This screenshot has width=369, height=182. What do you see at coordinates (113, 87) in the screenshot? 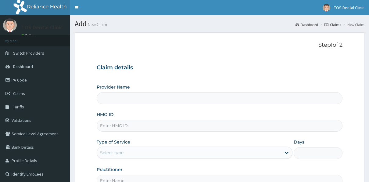
I see `label: Provider Name` at bounding box center [113, 87].